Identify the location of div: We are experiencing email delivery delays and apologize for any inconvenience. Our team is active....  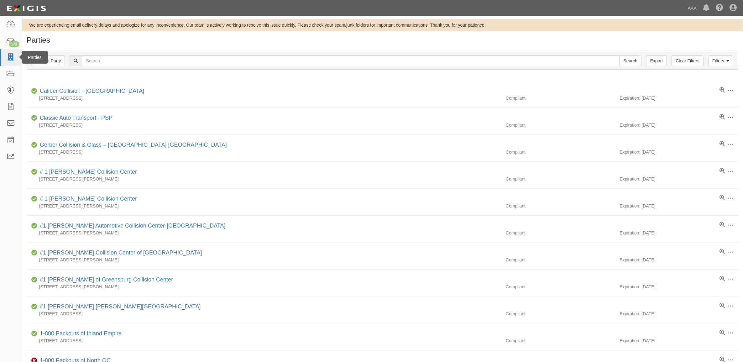
(382, 25).